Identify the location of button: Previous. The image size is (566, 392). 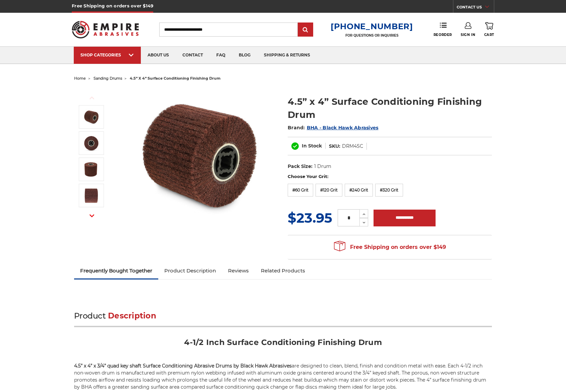
(92, 98).